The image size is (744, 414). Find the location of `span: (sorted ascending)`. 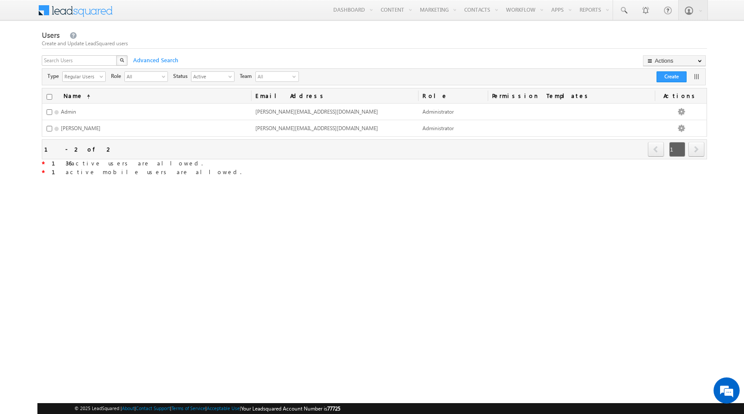

span: (sorted ascending) is located at coordinates (87, 97).